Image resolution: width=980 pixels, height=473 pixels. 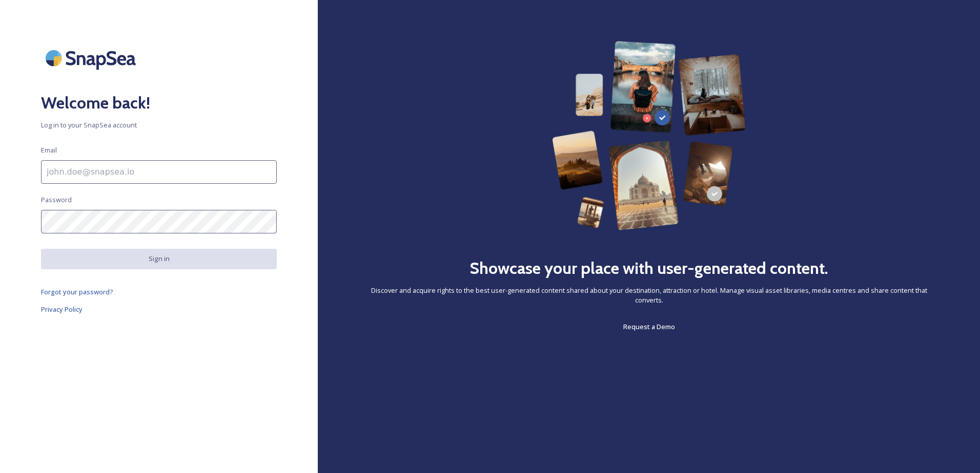 What do you see at coordinates (159, 292) in the screenshot?
I see `a: Forgot your password?` at bounding box center [159, 292].